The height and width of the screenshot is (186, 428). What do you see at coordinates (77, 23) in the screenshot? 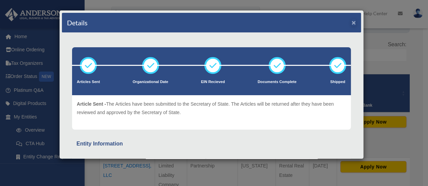
I see `h4: Details` at bounding box center [77, 23].